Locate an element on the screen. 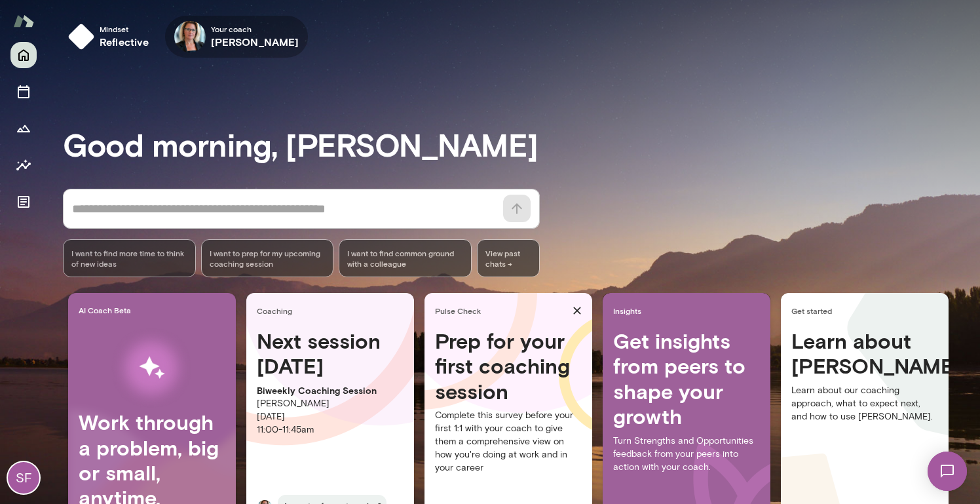 This screenshot has width=980, height=504. button: Sessions is located at coordinates (24, 92).